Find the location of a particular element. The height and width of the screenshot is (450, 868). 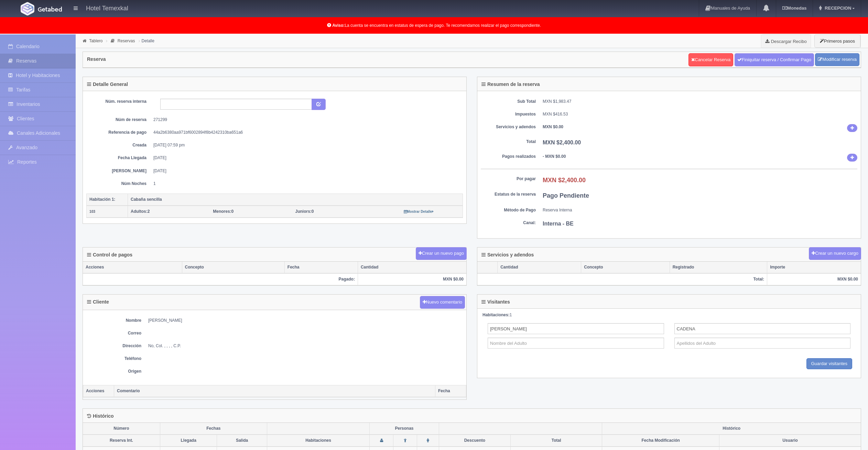

dt: Método de Pago is located at coordinates (508, 210).